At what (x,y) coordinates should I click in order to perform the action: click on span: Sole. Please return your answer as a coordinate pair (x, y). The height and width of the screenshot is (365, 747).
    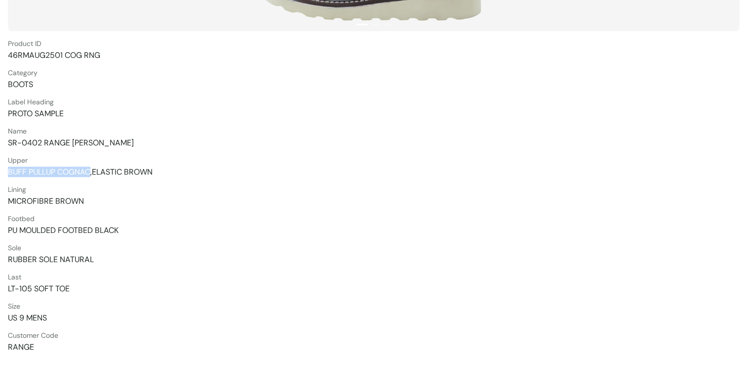
    Looking at the image, I should click on (374, 248).